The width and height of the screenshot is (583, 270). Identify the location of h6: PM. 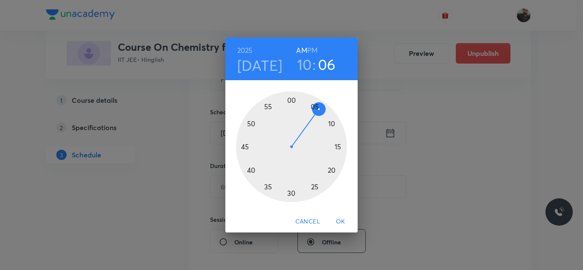
(312, 50).